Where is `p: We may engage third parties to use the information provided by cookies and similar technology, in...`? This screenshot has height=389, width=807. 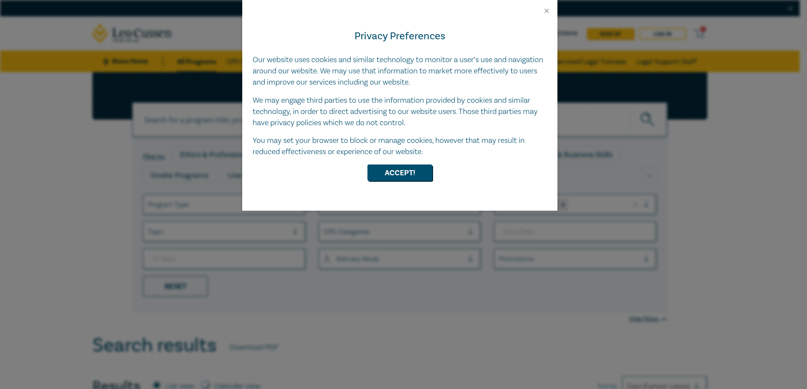
p: We may engage third parties to use the information provided by cookies and similar technology, in... is located at coordinates (400, 112).